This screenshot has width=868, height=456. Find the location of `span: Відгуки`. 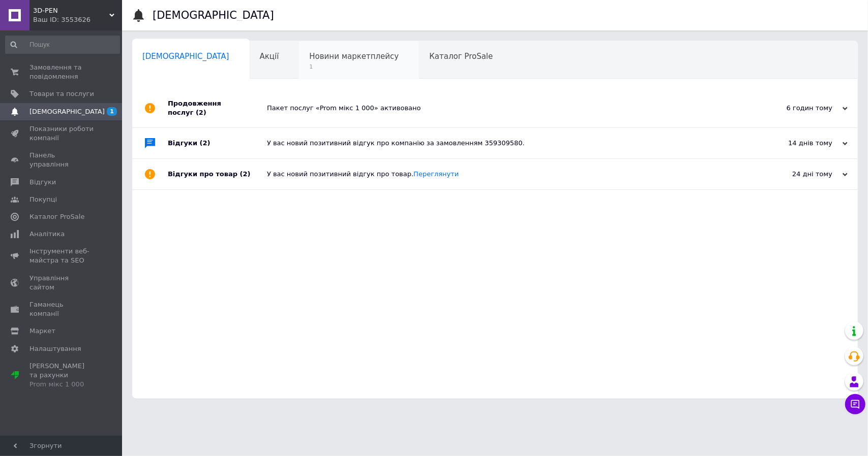

span: Відгуки is located at coordinates (43, 182).